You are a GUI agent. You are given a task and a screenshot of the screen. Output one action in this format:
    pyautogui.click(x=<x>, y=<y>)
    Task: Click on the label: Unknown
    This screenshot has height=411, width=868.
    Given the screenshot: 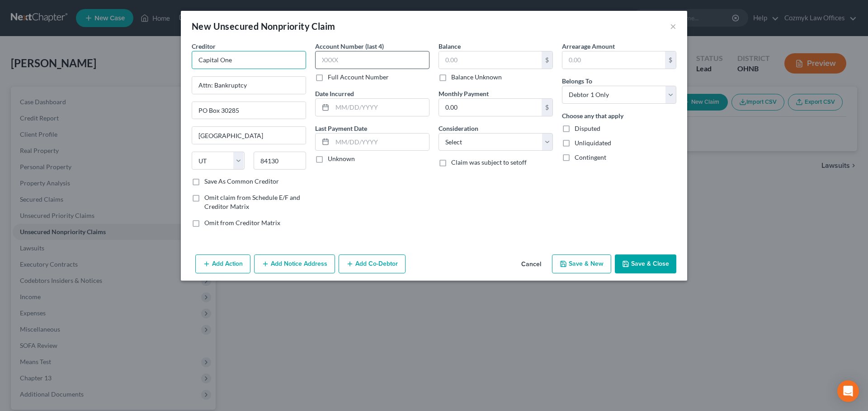 What is the action you would take?
    pyautogui.click(x=341, y=159)
    